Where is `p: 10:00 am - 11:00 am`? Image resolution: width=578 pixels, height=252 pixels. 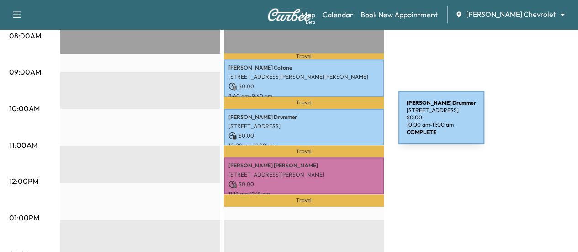 p: 10:00 am - 11:00 am is located at coordinates (304, 145).